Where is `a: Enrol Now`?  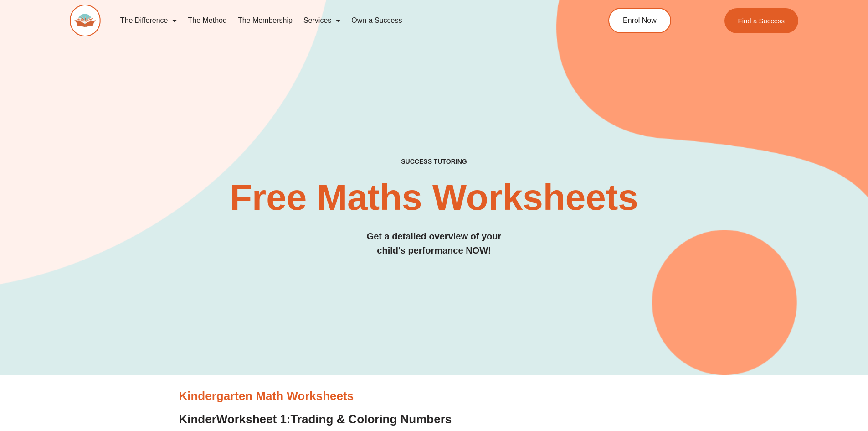 a: Enrol Now is located at coordinates (640, 21).